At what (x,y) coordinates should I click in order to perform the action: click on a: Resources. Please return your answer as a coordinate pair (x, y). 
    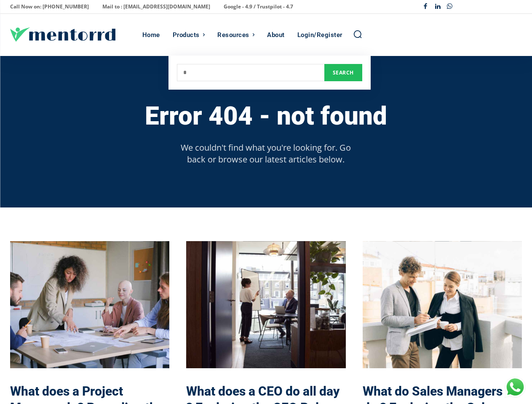
    Looking at the image, I should click on (235, 34).